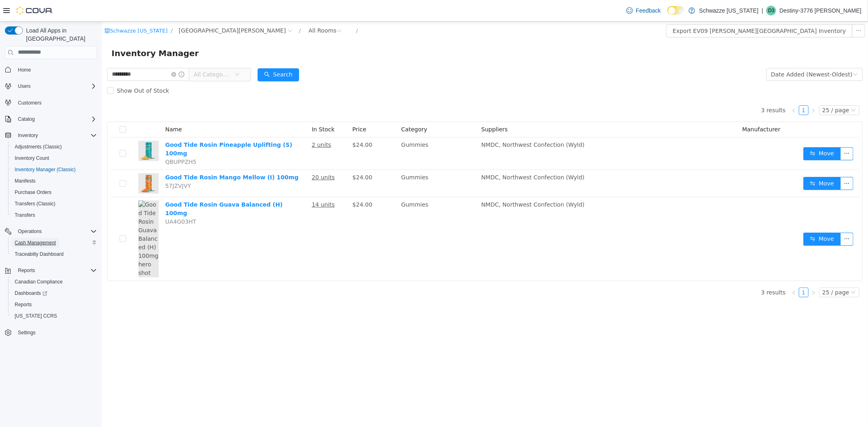 Image resolution: width=868 pixels, height=427 pixels. What do you see at coordinates (392, 108) in the screenshot?
I see `span: Suppliers` at bounding box center [392, 108].